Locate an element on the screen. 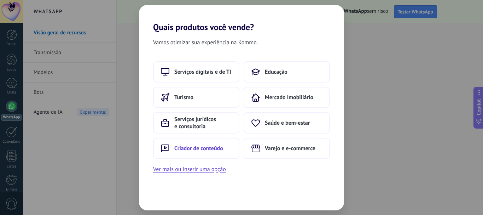 The height and width of the screenshot is (215, 483). button: Saúde e bem-estar is located at coordinates (287, 123).